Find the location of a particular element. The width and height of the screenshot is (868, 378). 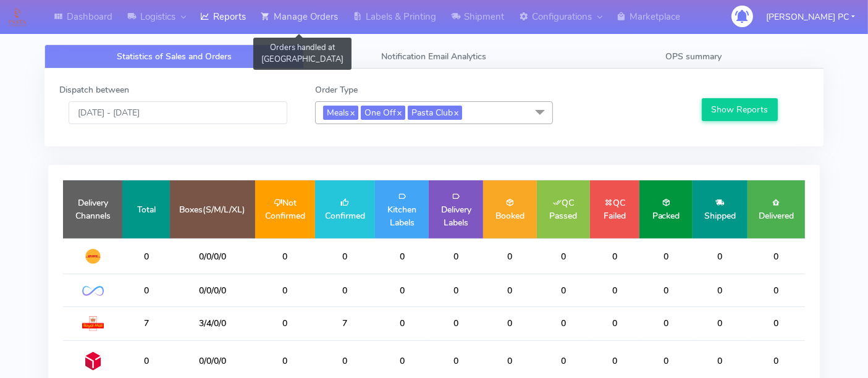

label: Dispatch between is located at coordinates (94, 90).